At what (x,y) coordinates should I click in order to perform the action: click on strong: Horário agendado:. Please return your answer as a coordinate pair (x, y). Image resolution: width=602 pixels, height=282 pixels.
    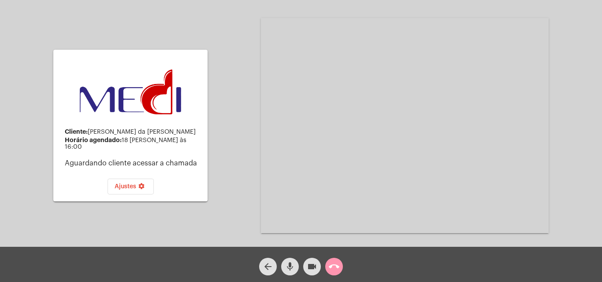
    Looking at the image, I should click on (93, 140).